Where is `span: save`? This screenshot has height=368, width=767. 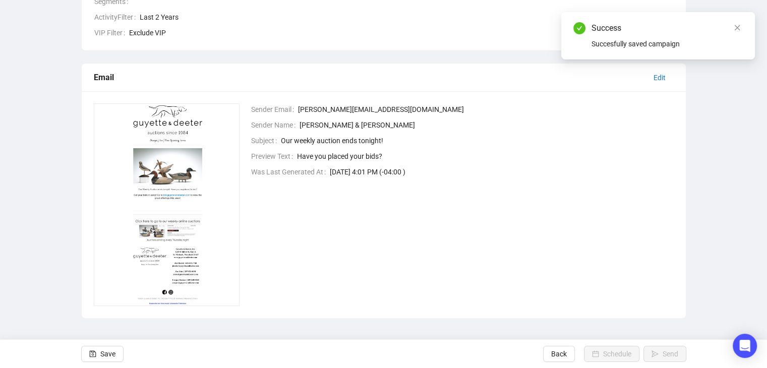
span: save is located at coordinates (93, 354).